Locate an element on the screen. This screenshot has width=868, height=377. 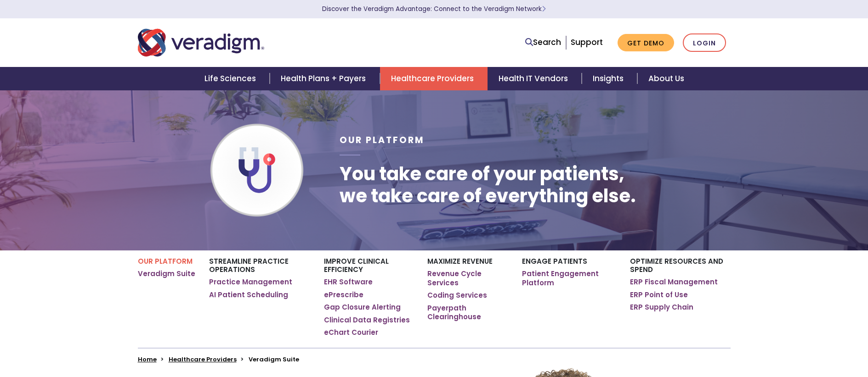
a: Payerpath Clearinghouse is located at coordinates (467, 313).